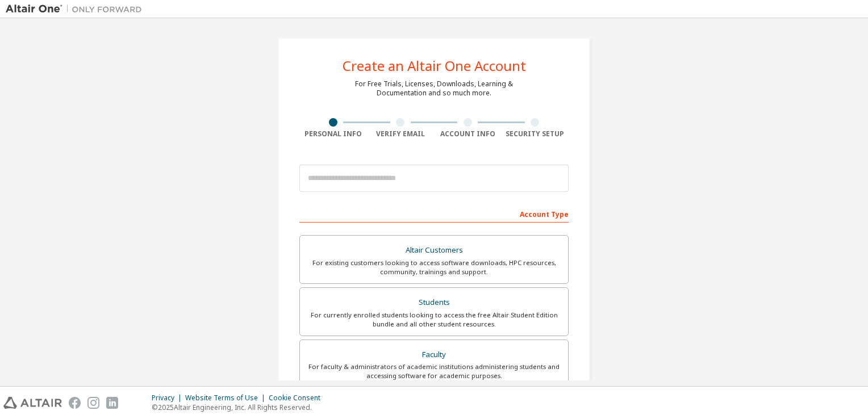  What do you see at coordinates (298, 398) in the screenshot?
I see `div: Cookie Consent` at bounding box center [298, 398].